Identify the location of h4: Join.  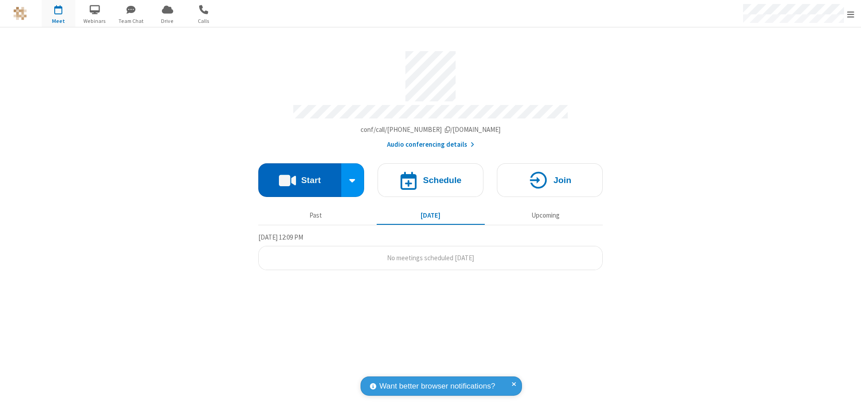
(562, 180).